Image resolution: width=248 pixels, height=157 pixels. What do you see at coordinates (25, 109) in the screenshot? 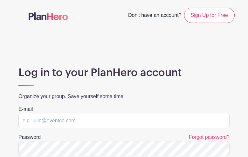
I see `label: E-mail` at bounding box center [25, 109].